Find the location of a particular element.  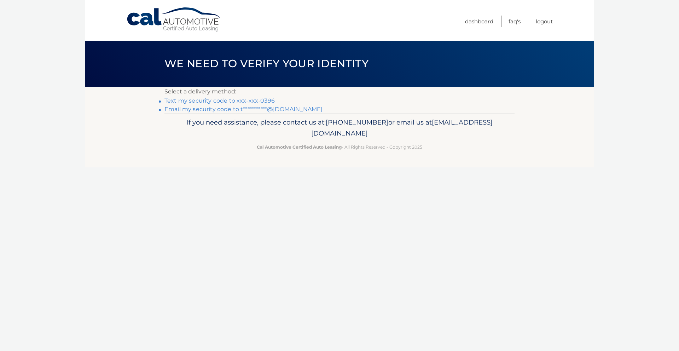

a: Logout is located at coordinates (544, 21).